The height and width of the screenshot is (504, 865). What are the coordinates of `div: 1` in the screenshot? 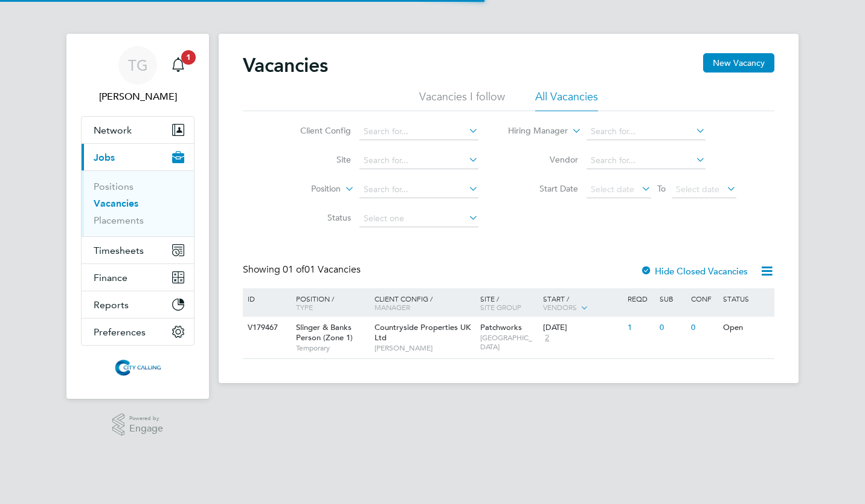 It's located at (641, 327).